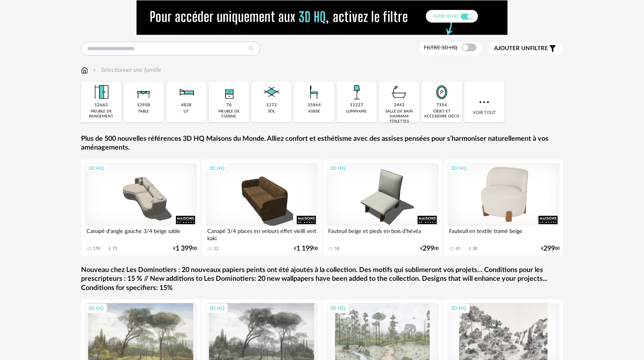 The width and height of the screenshot is (644, 360). Describe the element at coordinates (356, 111) in the screenshot. I see `div: luminaire` at that location.